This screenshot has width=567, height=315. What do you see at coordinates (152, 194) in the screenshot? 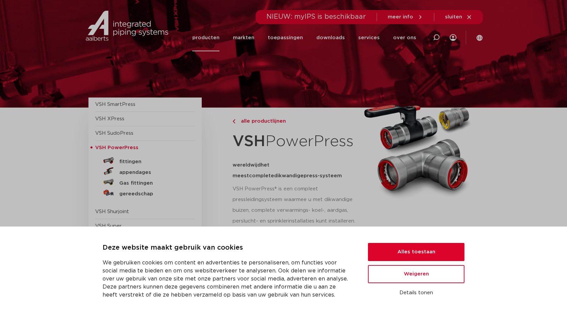
I see `h5: gereedschap` at bounding box center [152, 194].